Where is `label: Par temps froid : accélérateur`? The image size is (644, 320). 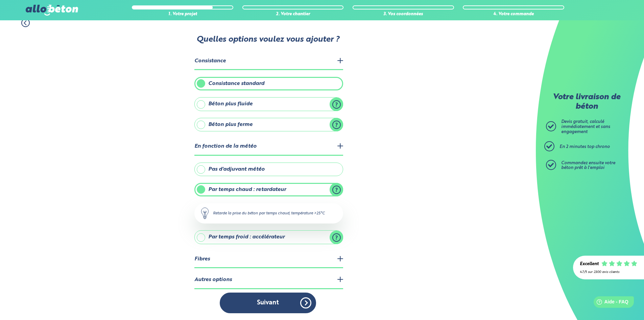
label: Par temps froid : accélérateur is located at coordinates (269, 237).